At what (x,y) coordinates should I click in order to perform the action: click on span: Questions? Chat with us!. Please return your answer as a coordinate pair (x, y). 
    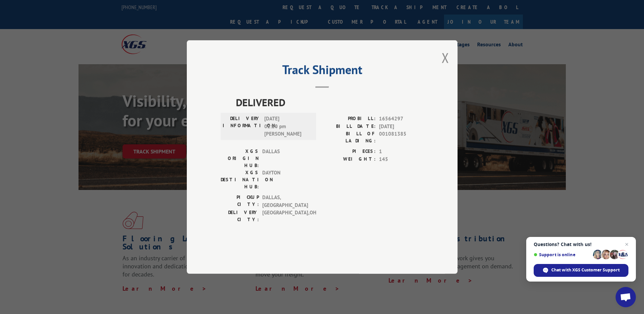
    Looking at the image, I should click on (581, 245).